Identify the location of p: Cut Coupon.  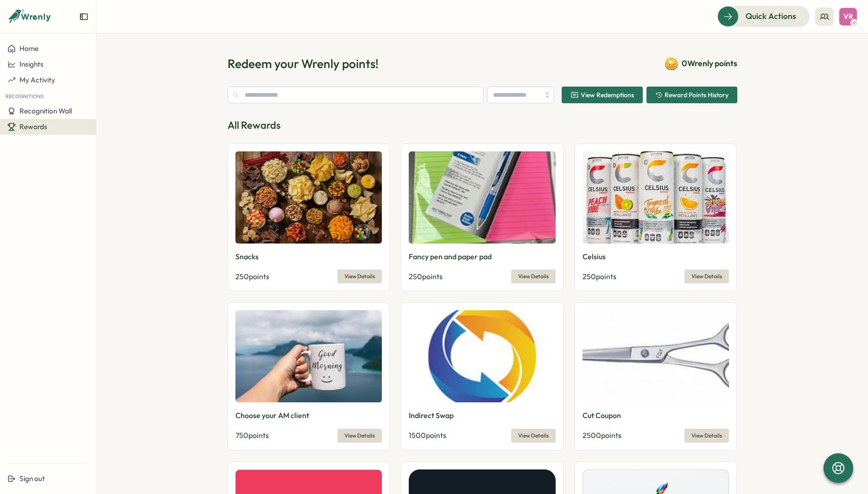
(601, 415).